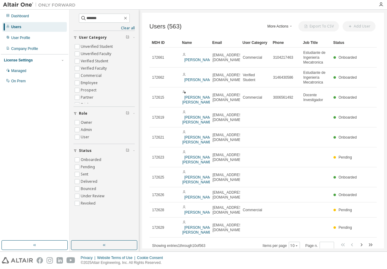  Describe the element at coordinates (295, 246) in the screenshot. I see `button: 10` at that location.